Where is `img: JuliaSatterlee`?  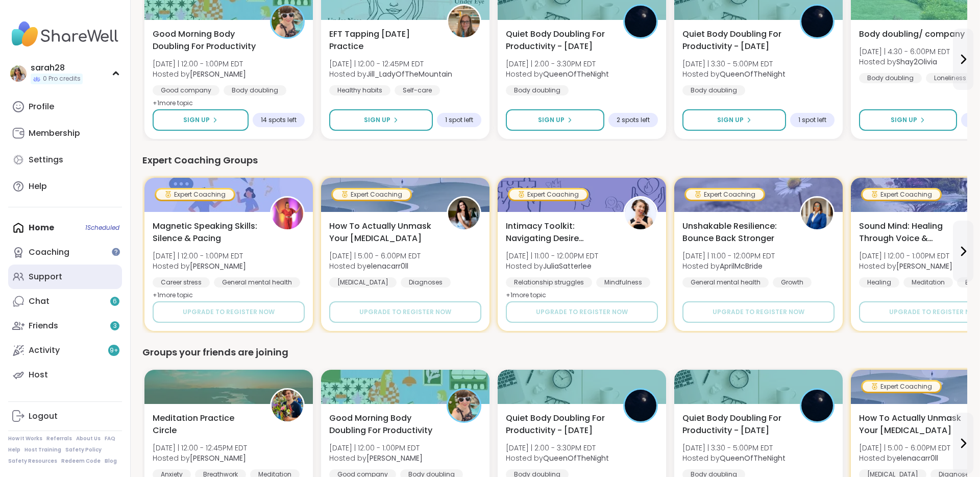 img: JuliaSatterlee is located at coordinates (641, 213).